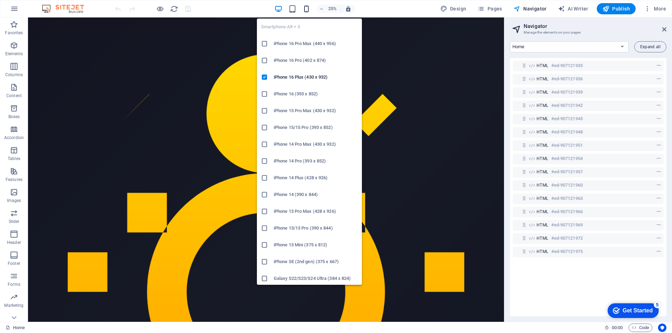  I want to click on h6: #ed-907121960, so click(567, 185).